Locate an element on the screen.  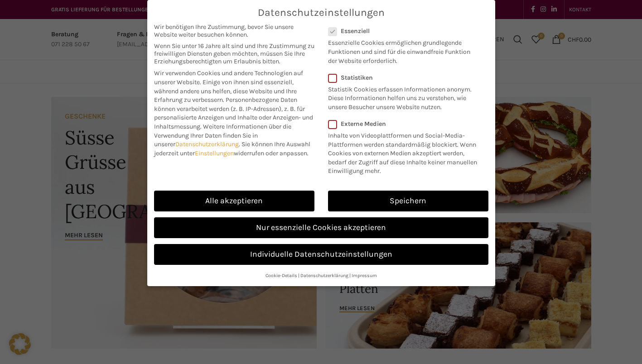
span: Weitere Informationen über die Verwendung Ihrer Daten finden Sie in unserer . is located at coordinates (222, 136).